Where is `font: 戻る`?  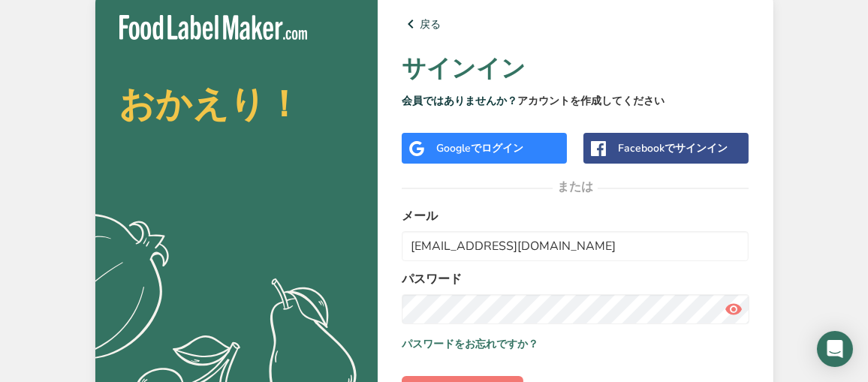
font: 戻る is located at coordinates (430, 24).